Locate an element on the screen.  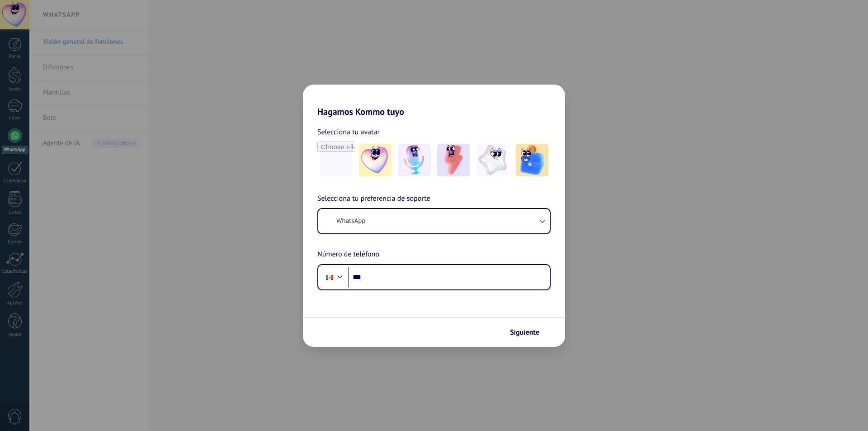
img: -2.jpeg is located at coordinates (414, 160).